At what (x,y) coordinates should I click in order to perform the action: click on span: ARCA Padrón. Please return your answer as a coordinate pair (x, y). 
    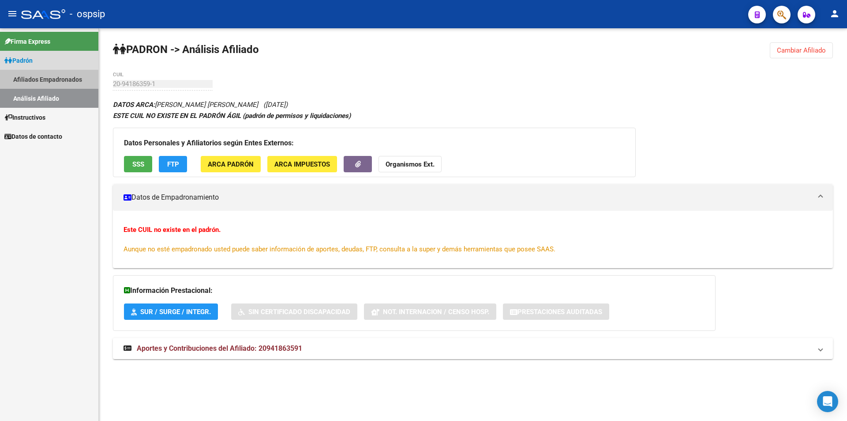
    Looking at the image, I should click on (231, 164).